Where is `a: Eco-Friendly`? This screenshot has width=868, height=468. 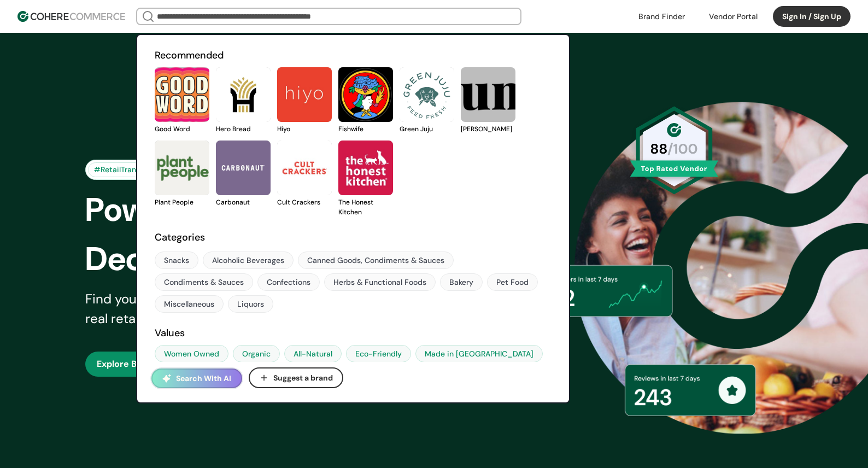
a: Eco-Friendly is located at coordinates (378, 354).